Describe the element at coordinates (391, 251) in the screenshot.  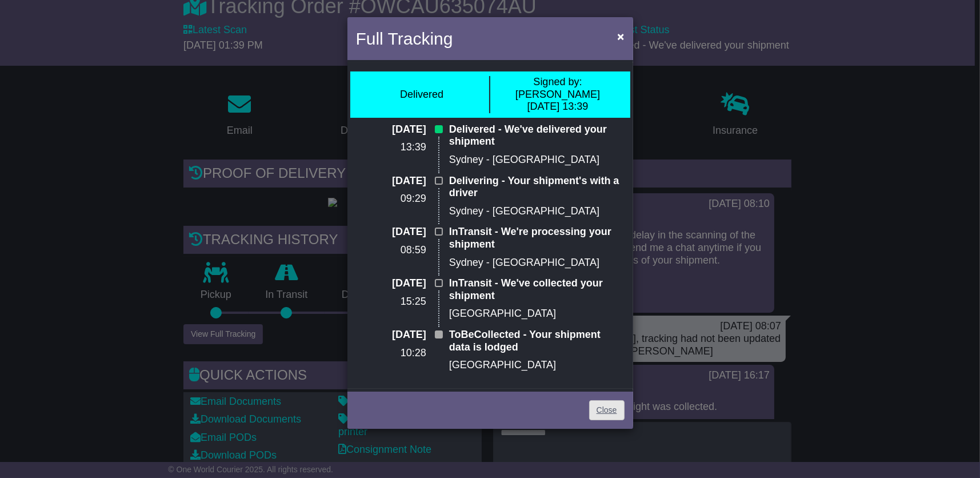
I see `p: 08:59` at that location.